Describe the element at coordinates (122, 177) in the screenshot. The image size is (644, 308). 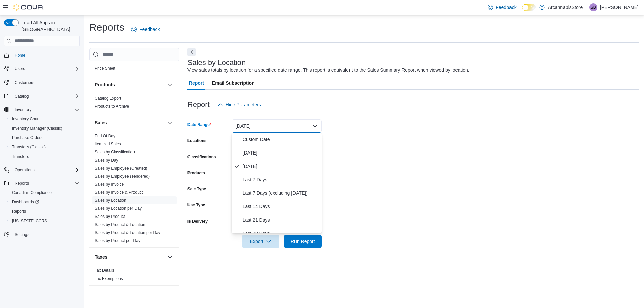
I see `span: Sales by Employee (Tendered)` at that location.